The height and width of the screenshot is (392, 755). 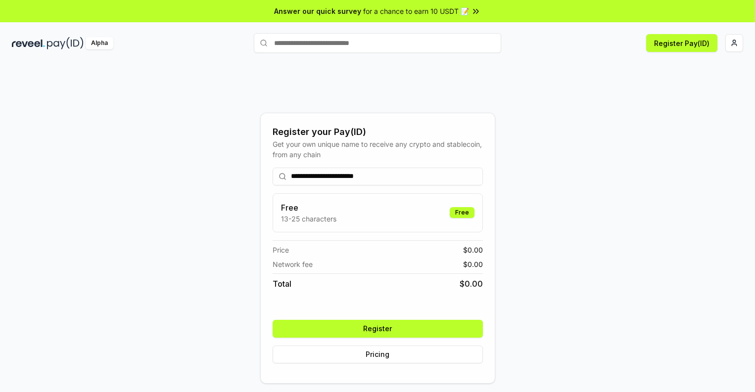 What do you see at coordinates (99, 43) in the screenshot?
I see `div: Alpha` at bounding box center [99, 43].